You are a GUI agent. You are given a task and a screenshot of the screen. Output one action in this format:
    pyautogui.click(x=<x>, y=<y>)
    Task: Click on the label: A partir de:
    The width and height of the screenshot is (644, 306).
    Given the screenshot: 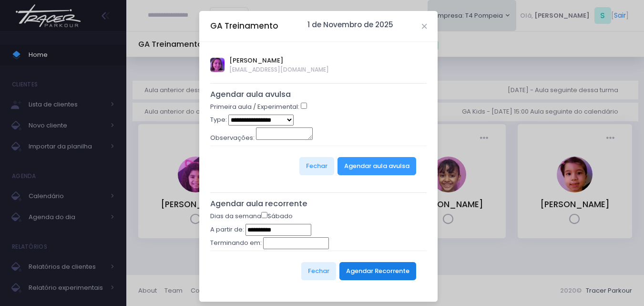 What is the action you would take?
    pyautogui.click(x=227, y=229)
    